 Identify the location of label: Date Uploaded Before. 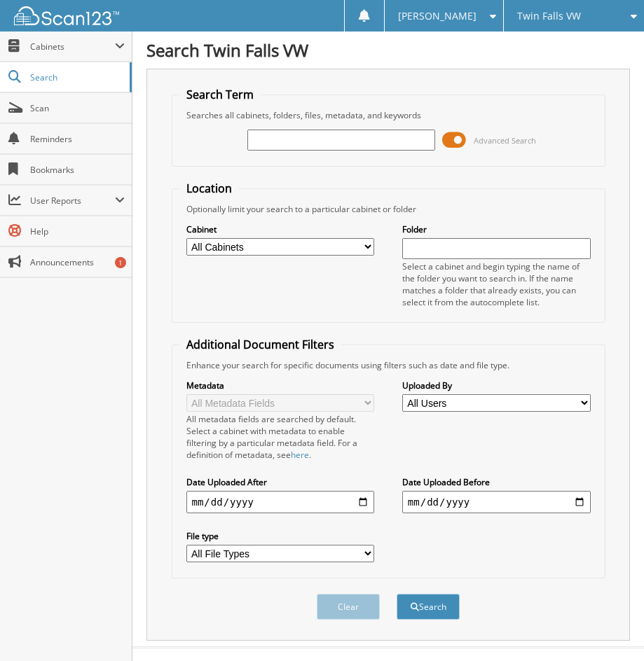
(496, 482).